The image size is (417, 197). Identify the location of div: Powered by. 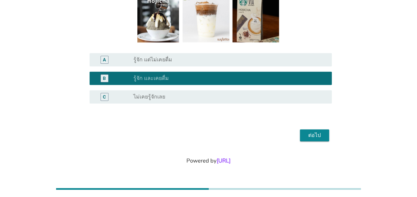
(208, 161).